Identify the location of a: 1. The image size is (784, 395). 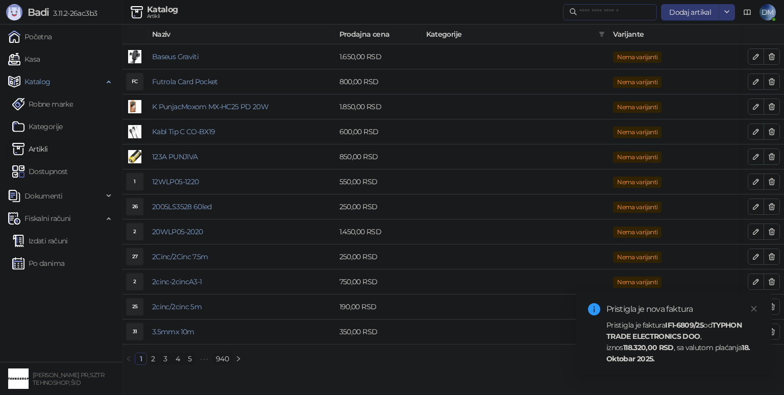
(141, 359).